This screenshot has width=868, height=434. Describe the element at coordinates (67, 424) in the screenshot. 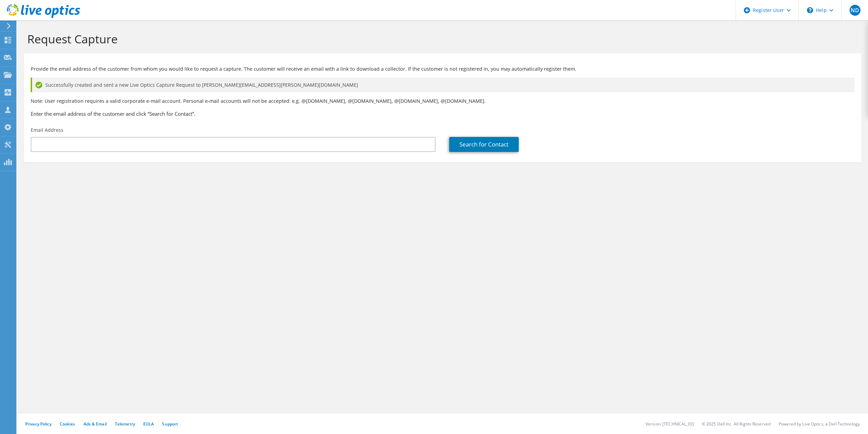

I see `a: Cookies` at that location.